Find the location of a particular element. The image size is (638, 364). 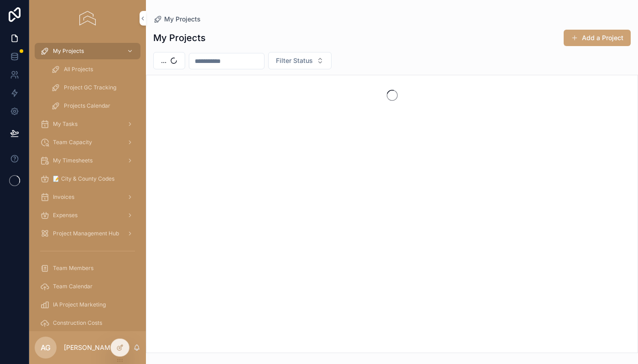

span: My Tasks is located at coordinates (65, 124).